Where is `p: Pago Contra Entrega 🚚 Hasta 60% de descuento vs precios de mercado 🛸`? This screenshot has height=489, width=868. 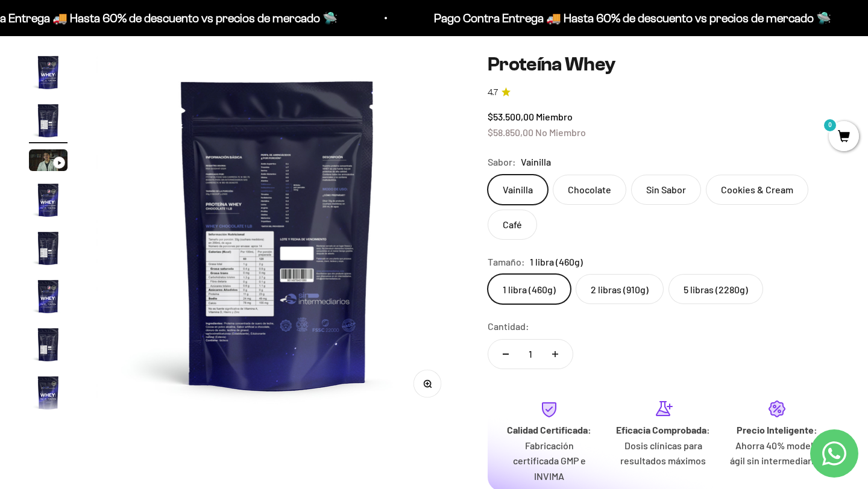 p: Pago Contra Entrega 🚚 Hasta 60% de descuento vs precios de mercado 🛸 is located at coordinates (621, 18).